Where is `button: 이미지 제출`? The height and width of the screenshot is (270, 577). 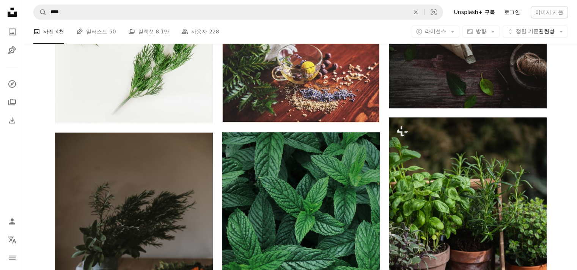
button: 이미지 제출 is located at coordinates (549, 12).